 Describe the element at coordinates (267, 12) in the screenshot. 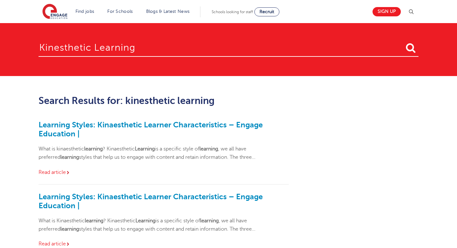

I see `a: Recruit` at that location.